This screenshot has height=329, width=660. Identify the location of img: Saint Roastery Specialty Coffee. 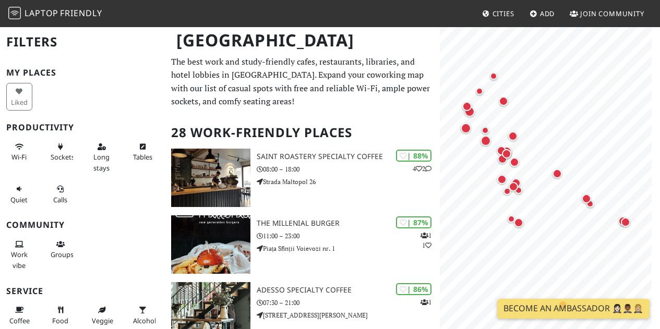
(211, 178).